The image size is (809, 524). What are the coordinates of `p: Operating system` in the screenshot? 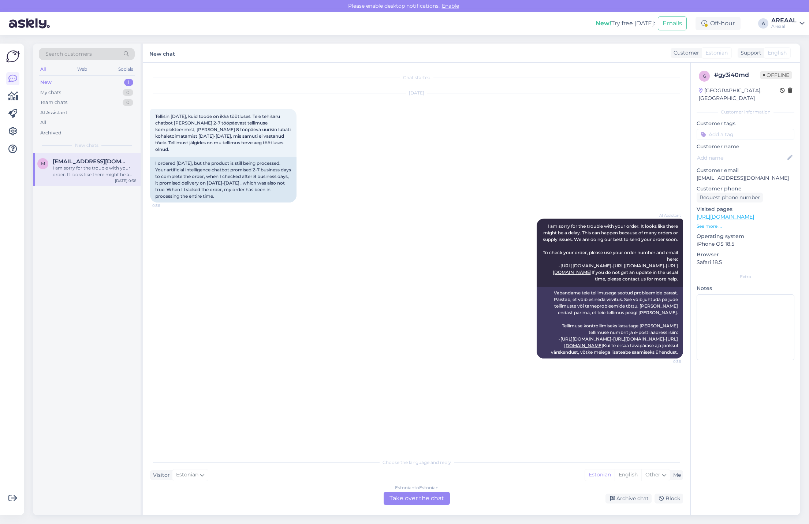 It's located at (745, 236).